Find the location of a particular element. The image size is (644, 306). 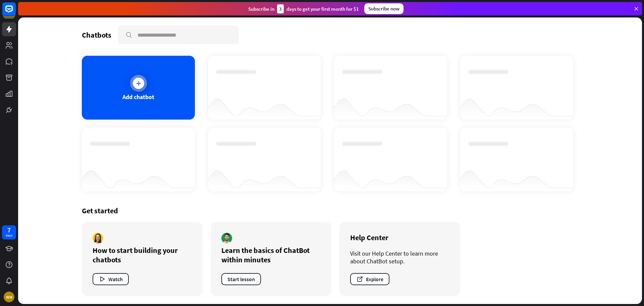

div: 3 is located at coordinates (280, 9).